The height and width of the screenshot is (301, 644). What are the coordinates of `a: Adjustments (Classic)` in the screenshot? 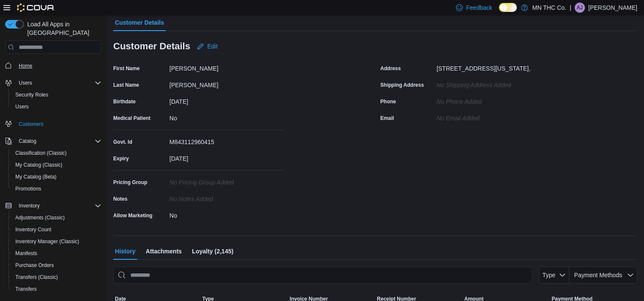 It's located at (40, 218).